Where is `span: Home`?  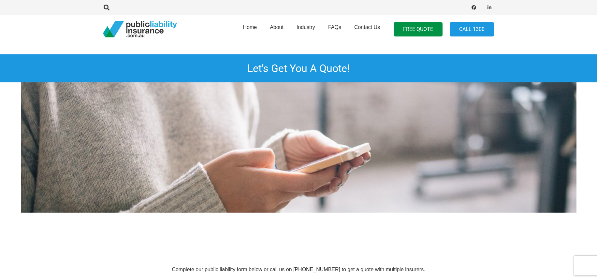 span: Home is located at coordinates (250, 27).